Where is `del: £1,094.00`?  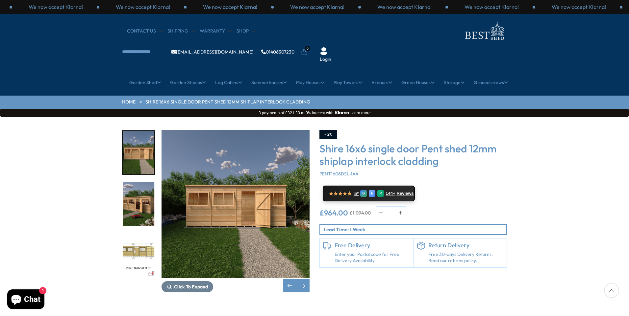 del: £1,094.00 is located at coordinates (360, 213).